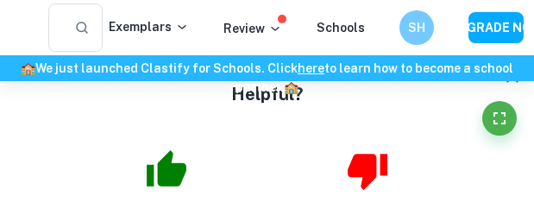  Describe the element at coordinates (311, 68) in the screenshot. I see `a: here` at that location.